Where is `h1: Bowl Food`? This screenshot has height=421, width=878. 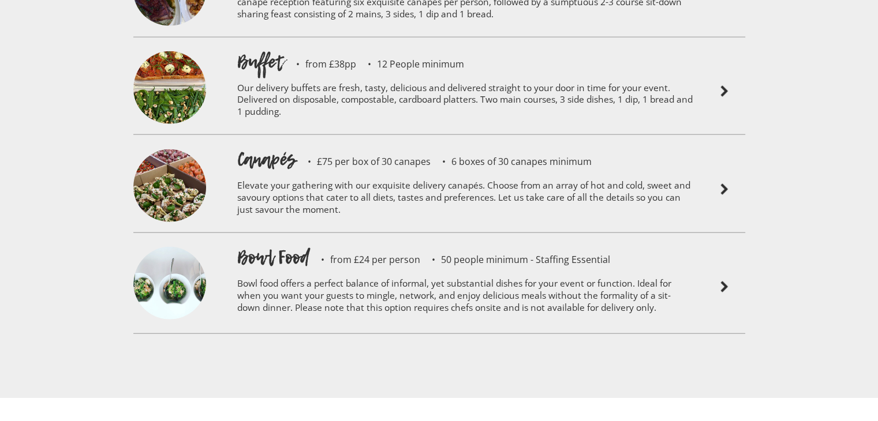 h1: Bowl Food is located at coordinates (273, 257).